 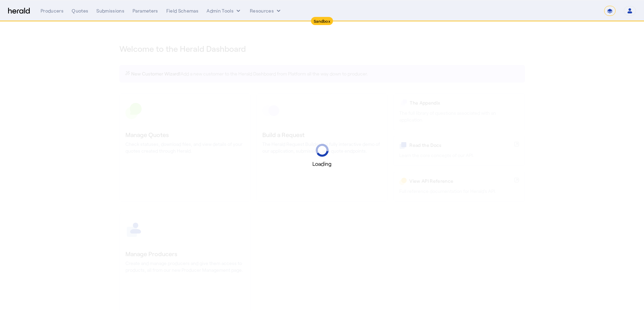 I want to click on div: Sandbox, so click(x=322, y=21).